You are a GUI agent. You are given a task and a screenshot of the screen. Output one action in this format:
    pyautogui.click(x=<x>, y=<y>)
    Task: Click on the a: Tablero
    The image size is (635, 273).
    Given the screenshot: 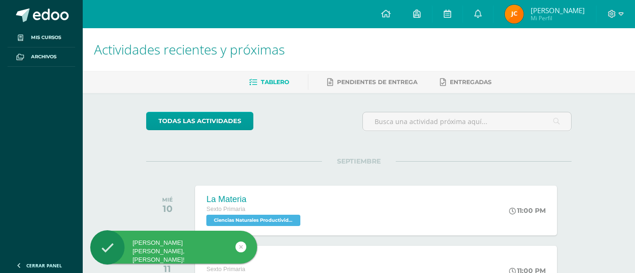 What is the action you would take?
    pyautogui.click(x=269, y=82)
    